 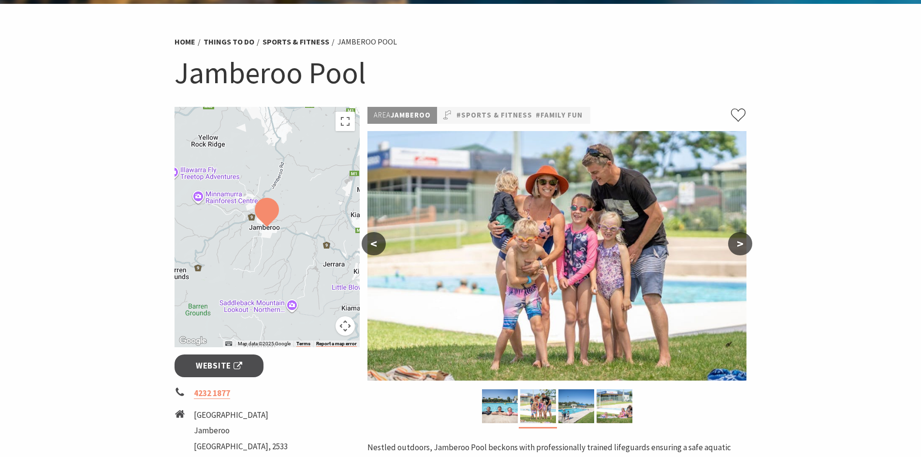 I want to click on a: Sports & Fitness, so click(x=296, y=42).